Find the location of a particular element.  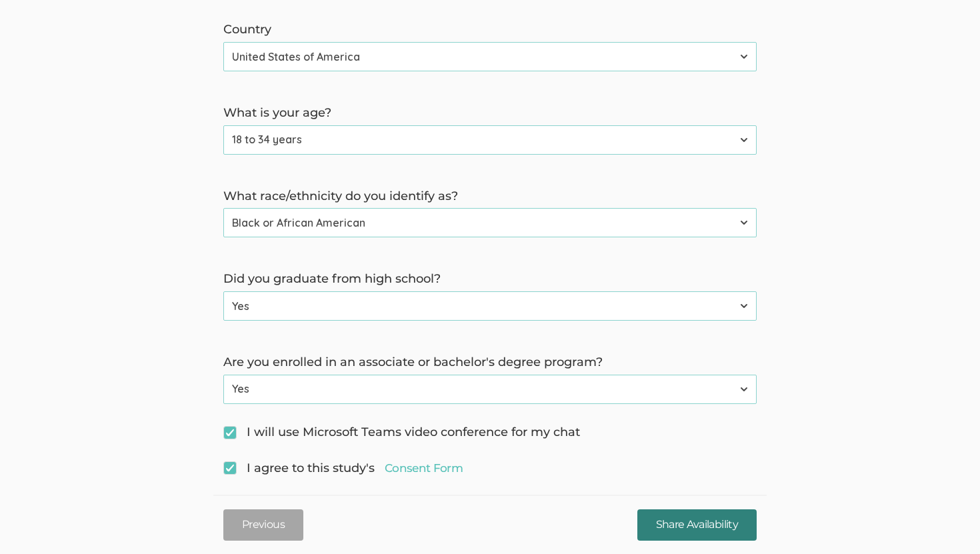

label: What race/ethnicity do you identify as? is located at coordinates (490, 197).